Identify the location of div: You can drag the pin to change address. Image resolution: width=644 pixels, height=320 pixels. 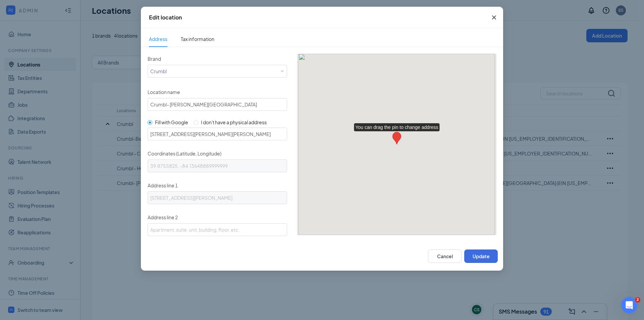
(397, 138).